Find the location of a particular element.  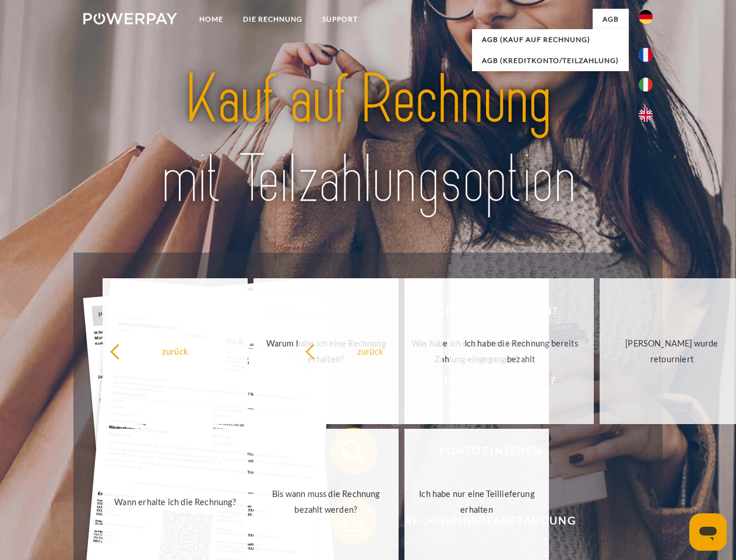

a: SUPPORT is located at coordinates (340, 19).